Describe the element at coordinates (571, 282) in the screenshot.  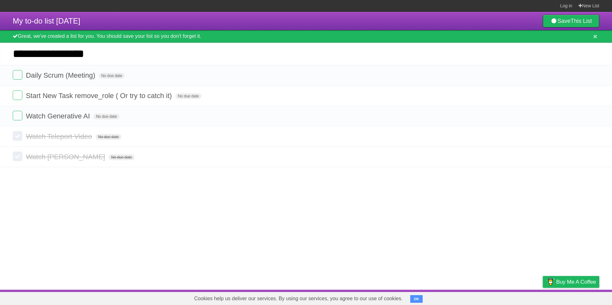
I see `a: Buy me a coffee` at that location.